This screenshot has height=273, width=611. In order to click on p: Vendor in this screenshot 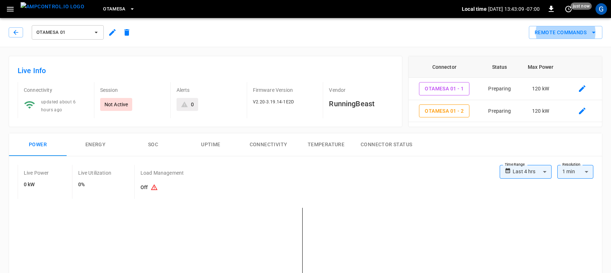, I will do `click(361, 90)`.